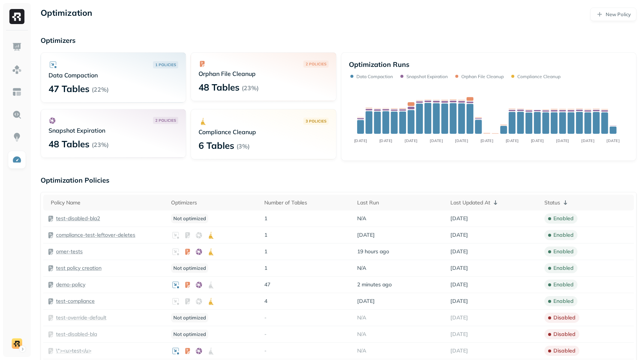  I want to click on p: omer-tests, so click(69, 251).